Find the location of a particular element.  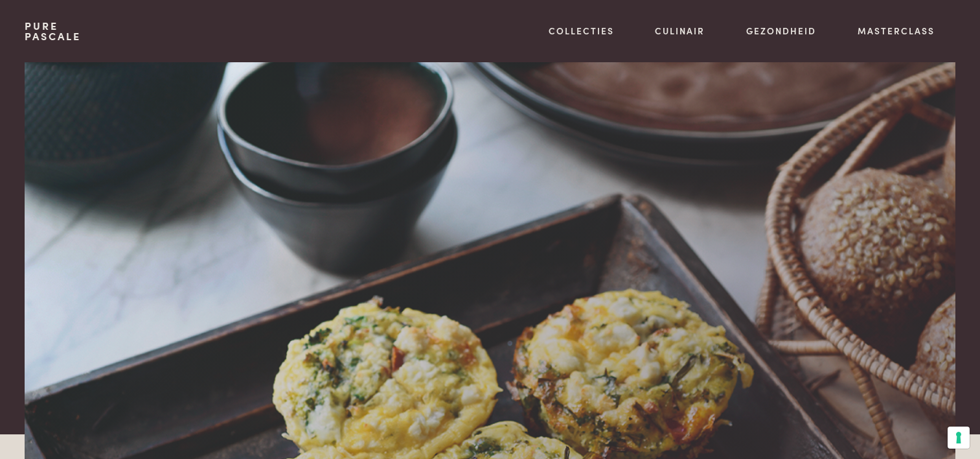

a: Collecties is located at coordinates (581, 30).